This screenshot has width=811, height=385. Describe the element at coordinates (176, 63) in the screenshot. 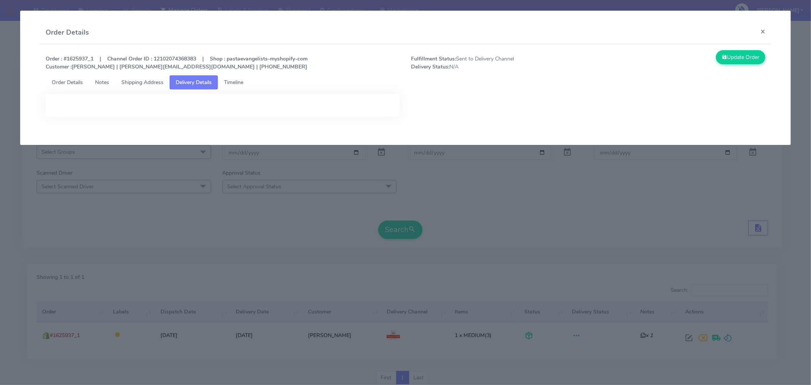

I see `strong: Order : #1625937_1 | Channel Order ID : 12102074368383 | Shop : pastaevangelists-myshopify-com [P...` at that location.